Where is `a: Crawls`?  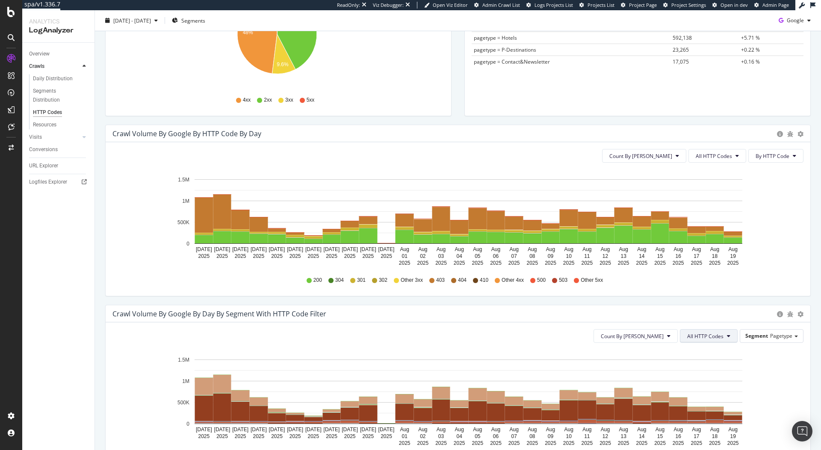 a: Crawls is located at coordinates (54, 66).